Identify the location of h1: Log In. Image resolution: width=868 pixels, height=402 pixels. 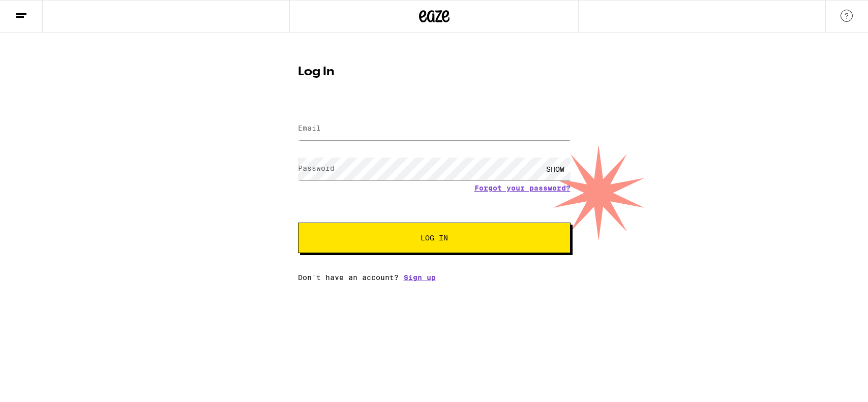
(434, 72).